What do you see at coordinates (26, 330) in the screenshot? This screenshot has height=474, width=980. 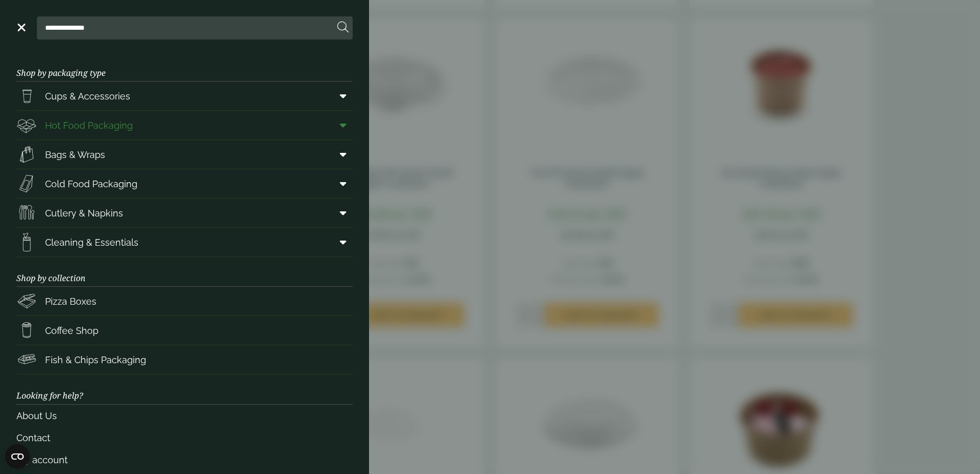 I see `img: HotDrink_paperCup.svg` at bounding box center [26, 330].